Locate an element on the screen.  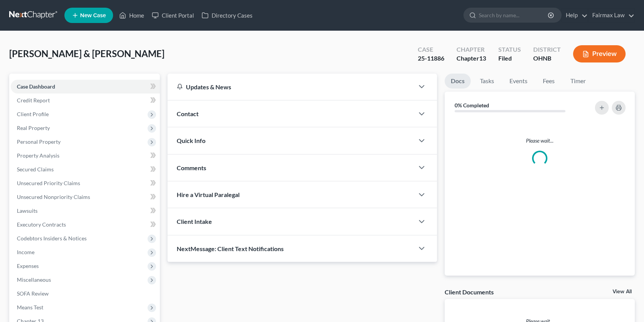
a: Help is located at coordinates (574, 15).